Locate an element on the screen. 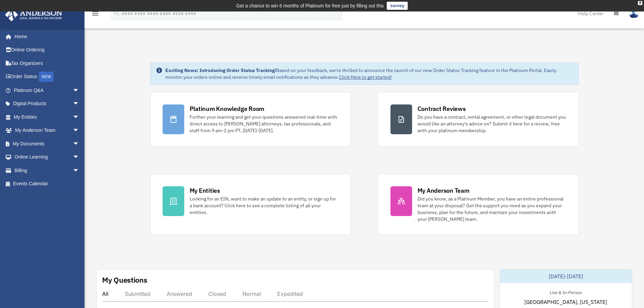 Image resolution: width=644 pixels, height=308 pixels. div: Get a chance to win 6 months of Platinum for free just by filling out this is located at coordinates (310, 6).